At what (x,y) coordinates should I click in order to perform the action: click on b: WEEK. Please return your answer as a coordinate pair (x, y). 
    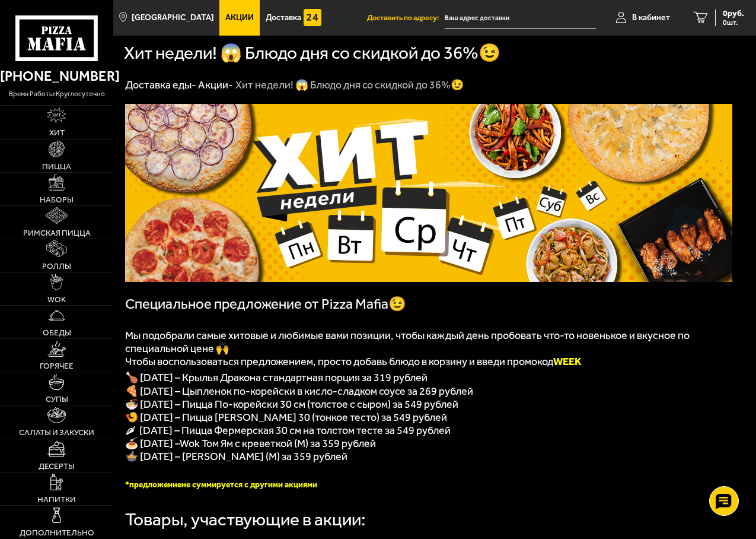
    Looking at the image, I should click on (568, 362).